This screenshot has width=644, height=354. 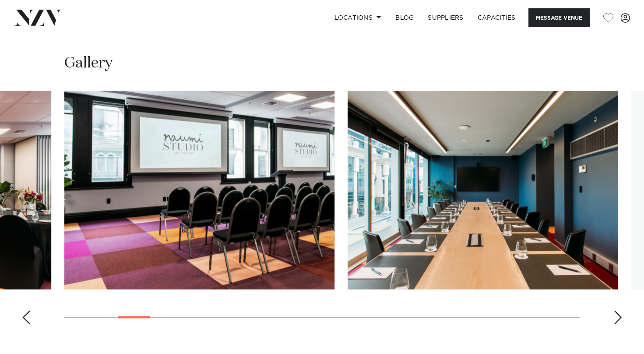 I want to click on a: Capacities, so click(x=496, y=18).